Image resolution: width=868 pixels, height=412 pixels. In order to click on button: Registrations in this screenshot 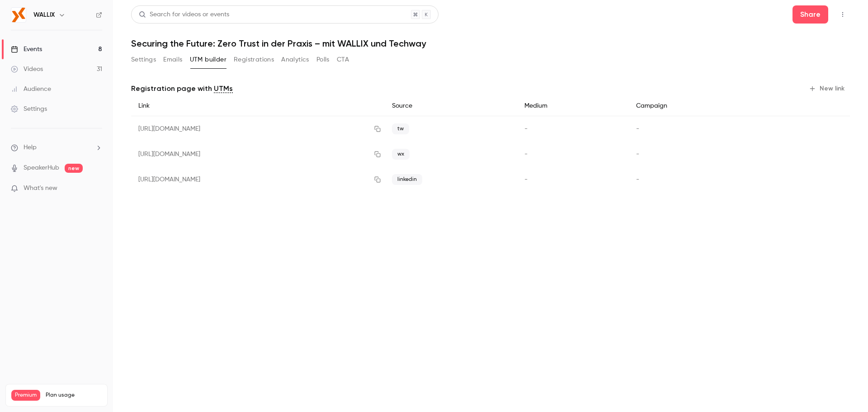, I will do `click(254, 59)`.